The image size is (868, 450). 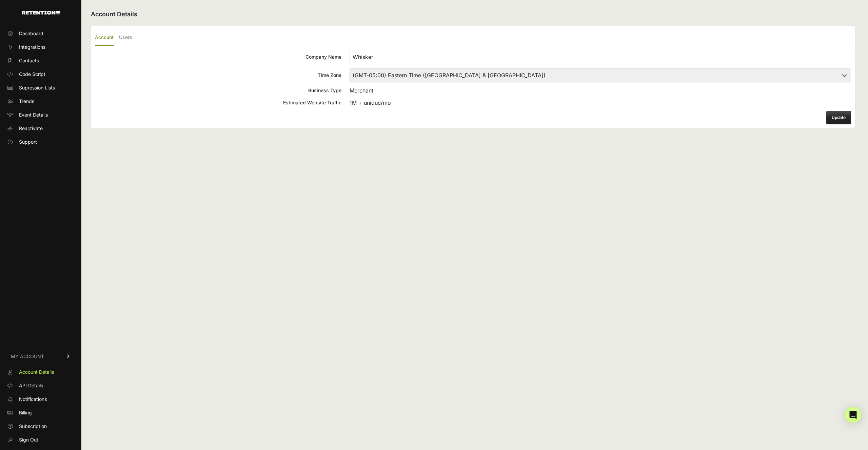 What do you see at coordinates (40, 385) in the screenshot?
I see `a: API Details` at bounding box center [40, 385].